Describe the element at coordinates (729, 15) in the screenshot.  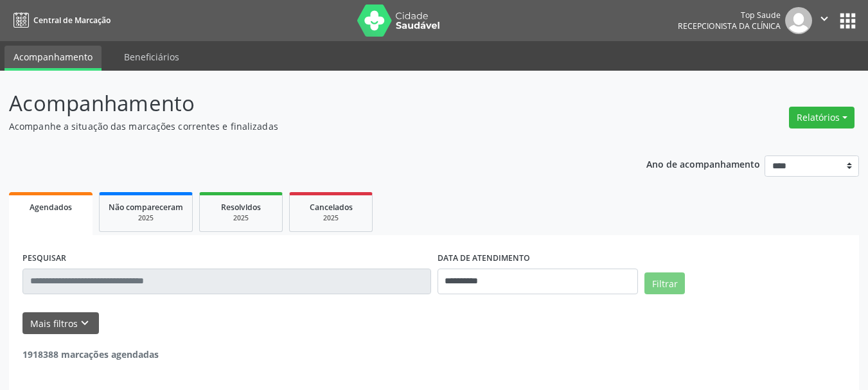
I see `div: Top Saude` at that location.